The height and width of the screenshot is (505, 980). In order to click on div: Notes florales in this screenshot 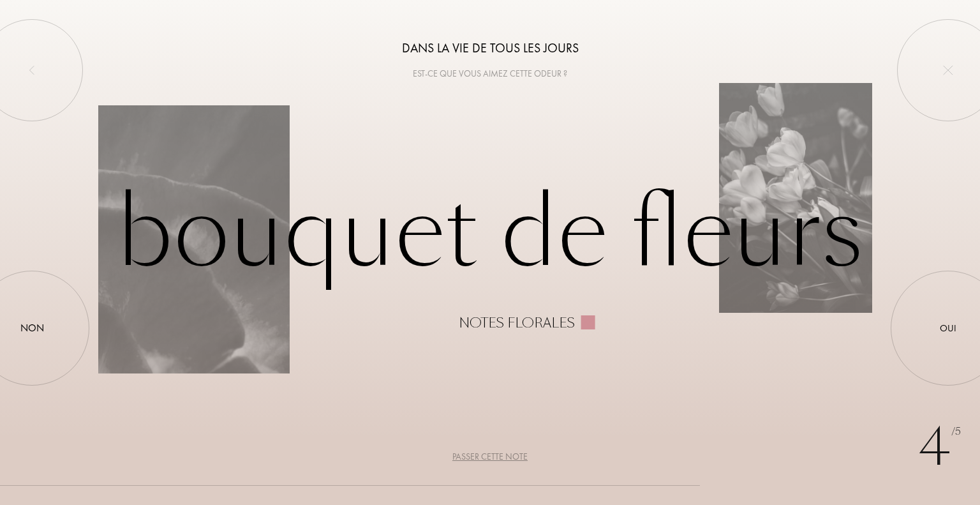, I will do `click(517, 323)`.